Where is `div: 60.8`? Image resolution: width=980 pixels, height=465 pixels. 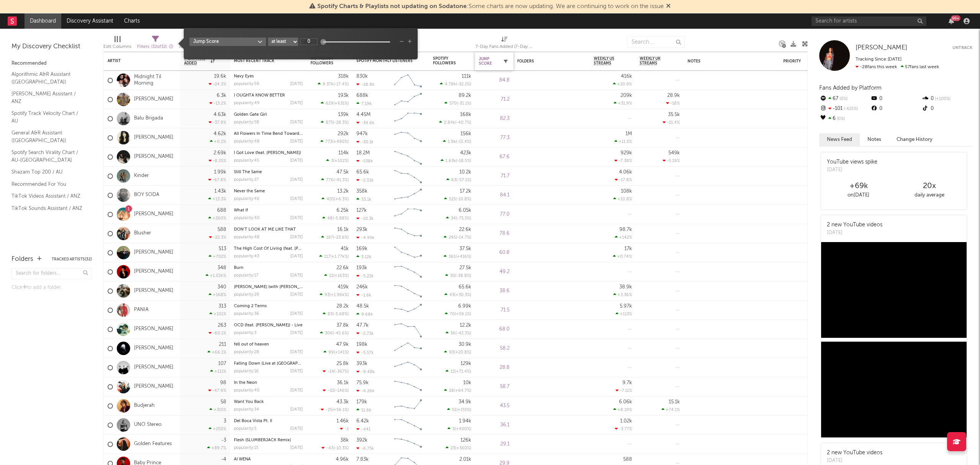
div: 60.8 is located at coordinates (495, 252).